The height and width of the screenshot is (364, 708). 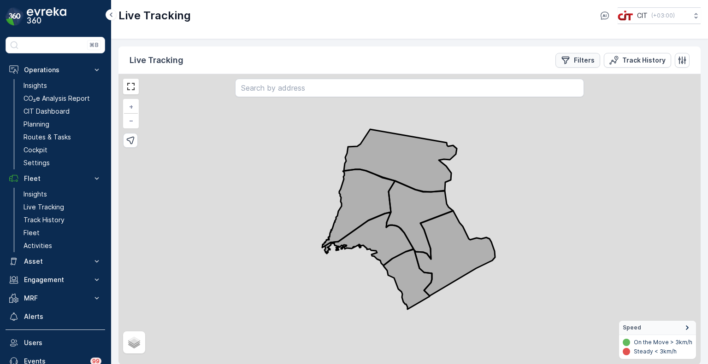 I want to click on button: MRF, so click(x=55, y=299).